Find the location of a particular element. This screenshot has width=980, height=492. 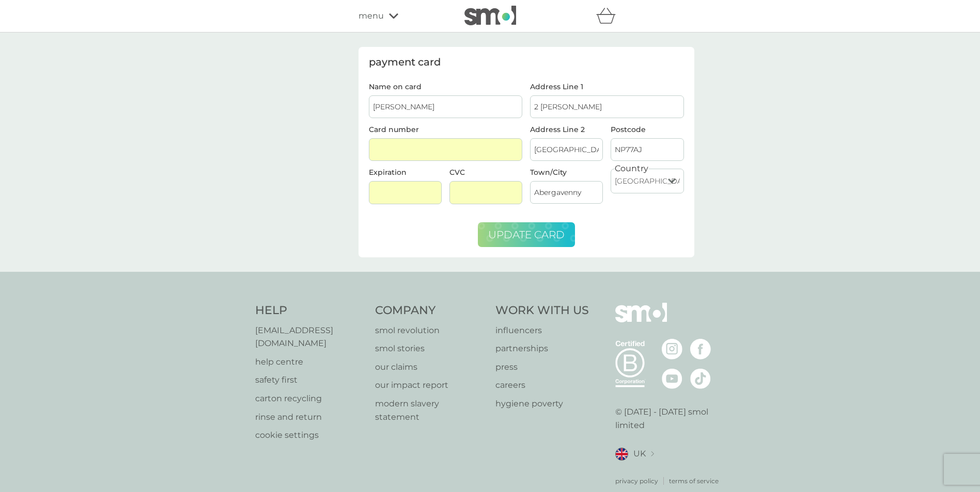

label: Address Line 2 is located at coordinates (566, 130).